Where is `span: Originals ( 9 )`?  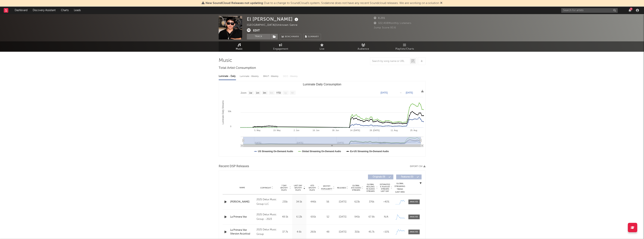 span: Originals ( 9 ) is located at coordinates (379, 177).